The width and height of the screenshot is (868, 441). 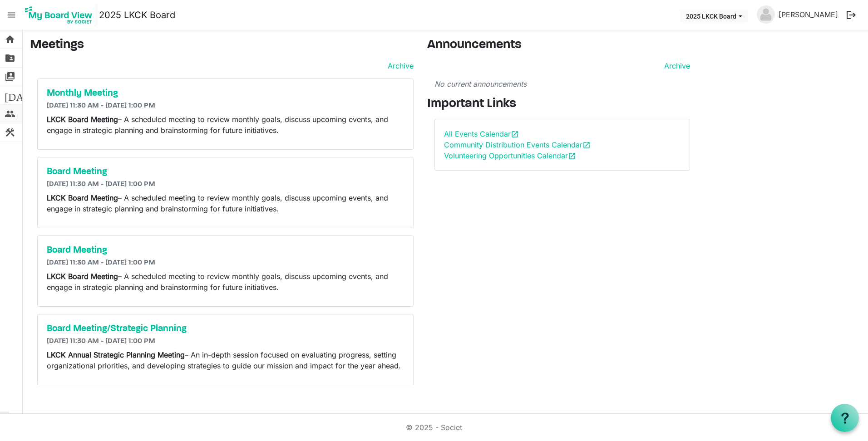 What do you see at coordinates (562, 45) in the screenshot?
I see `h3: Announcements` at bounding box center [562, 45].